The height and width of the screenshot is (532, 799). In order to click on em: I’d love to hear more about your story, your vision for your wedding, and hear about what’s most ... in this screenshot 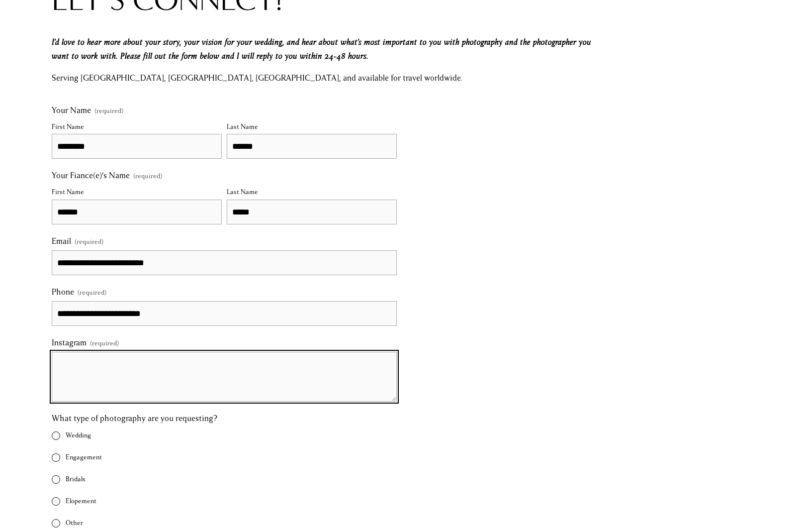, I will do `click(322, 49)`.